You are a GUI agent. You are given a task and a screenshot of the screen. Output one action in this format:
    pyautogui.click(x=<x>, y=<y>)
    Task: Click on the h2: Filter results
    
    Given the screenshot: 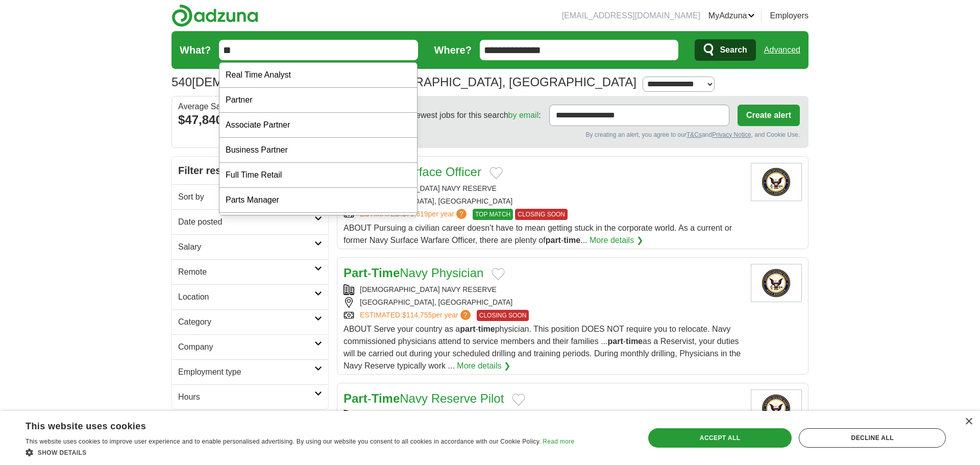 What is the action you would take?
    pyautogui.click(x=250, y=171)
    